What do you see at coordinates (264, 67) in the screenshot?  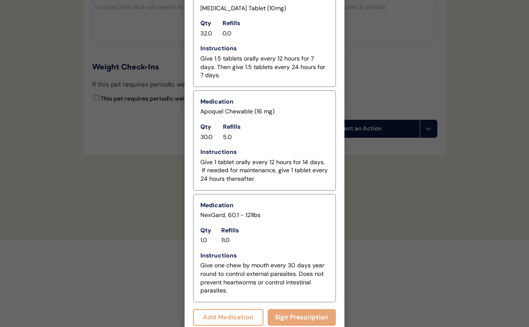 I see `div: Give 1.5 tablets orally every 12 hours for 7 days. Then give 1.5 tablets every 24 hours for 7 days.` at bounding box center [264, 67].